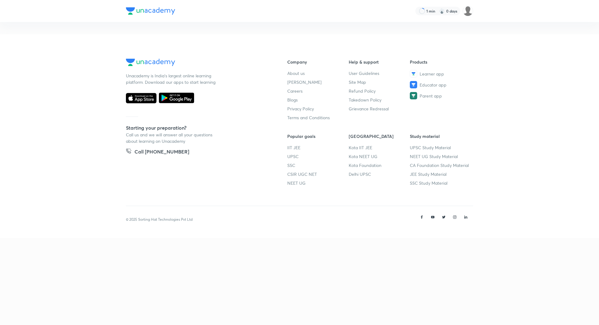  Describe the element at coordinates (414, 74) in the screenshot. I see `img: Learner app` at that location.